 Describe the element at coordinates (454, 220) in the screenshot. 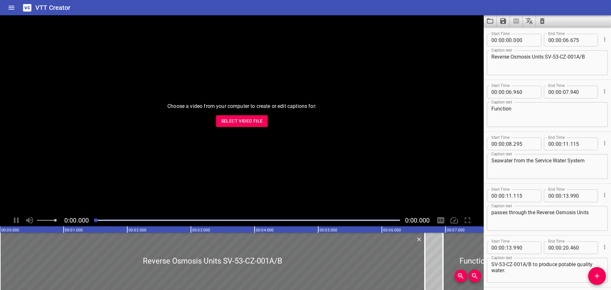

I see `div: Playback Speed` at that location.